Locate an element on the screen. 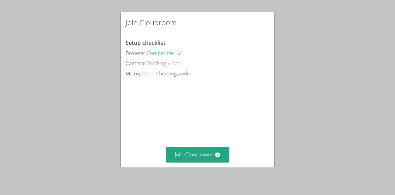 This screenshot has width=395, height=195. span: Browser: is located at coordinates (136, 53).